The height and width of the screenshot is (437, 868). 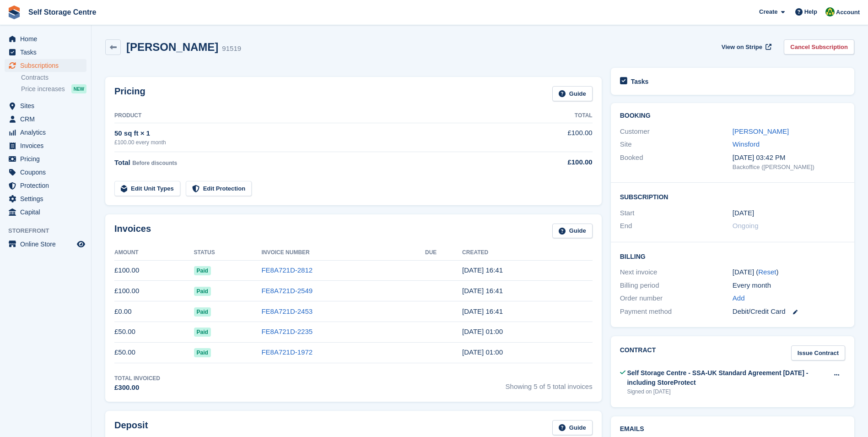 I want to click on a: FE8A721D-2453, so click(x=287, y=311).